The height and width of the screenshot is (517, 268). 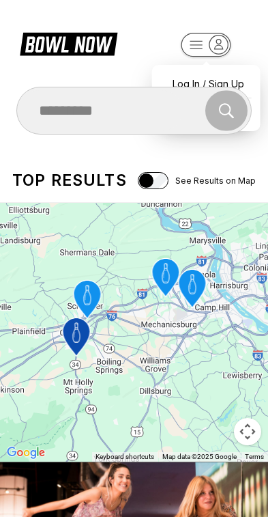 What do you see at coordinates (206, 83) in the screenshot?
I see `div: Log In / Sign Up` at bounding box center [206, 83].